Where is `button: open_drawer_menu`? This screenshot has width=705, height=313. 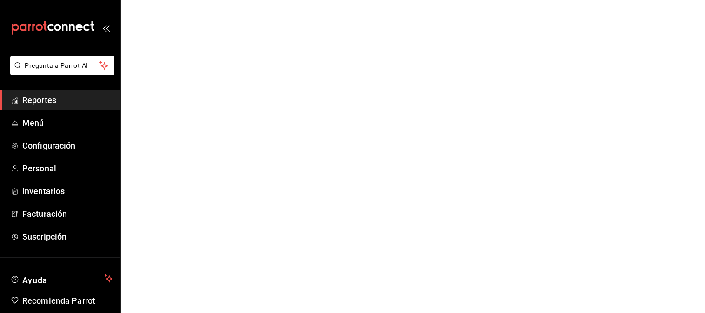 button: open_drawer_menu is located at coordinates (106, 28).